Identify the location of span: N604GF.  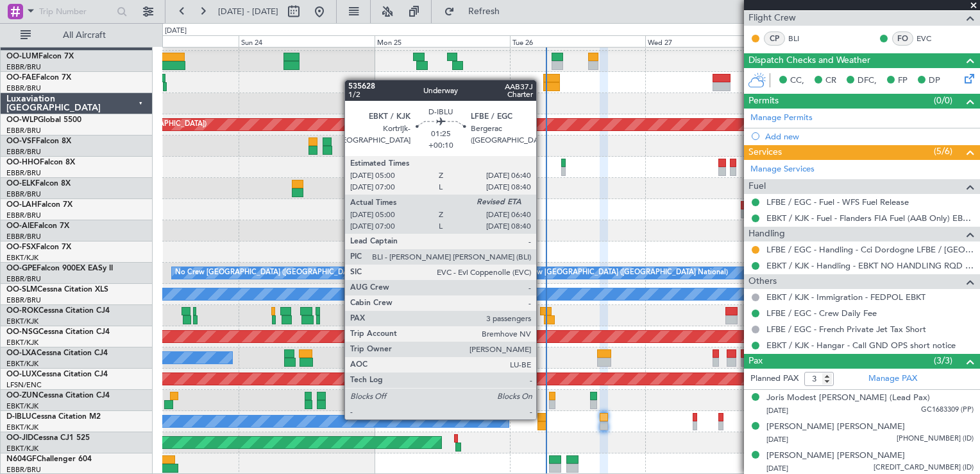
(21, 459).